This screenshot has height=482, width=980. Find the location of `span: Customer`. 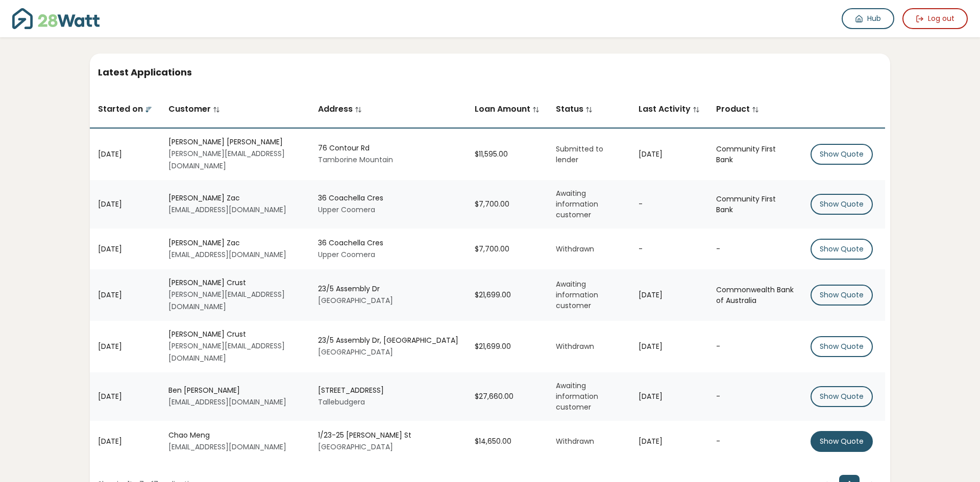

span: Customer is located at coordinates (194, 109).